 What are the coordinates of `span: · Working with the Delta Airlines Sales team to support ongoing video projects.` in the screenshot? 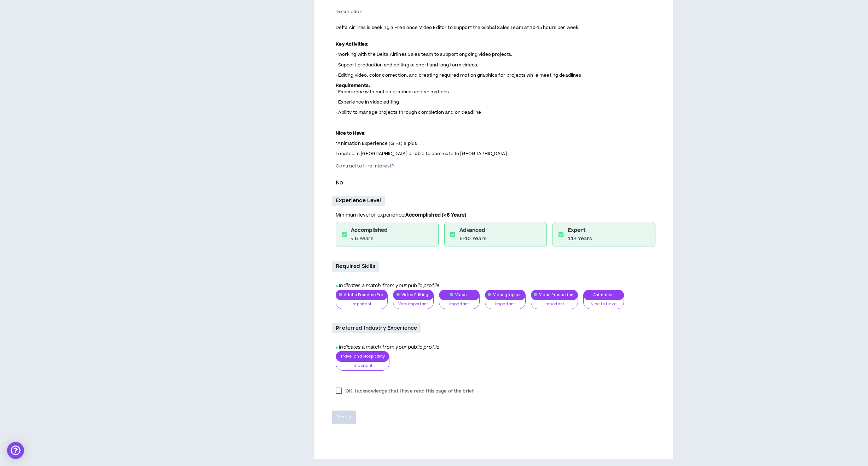 It's located at (424, 54).